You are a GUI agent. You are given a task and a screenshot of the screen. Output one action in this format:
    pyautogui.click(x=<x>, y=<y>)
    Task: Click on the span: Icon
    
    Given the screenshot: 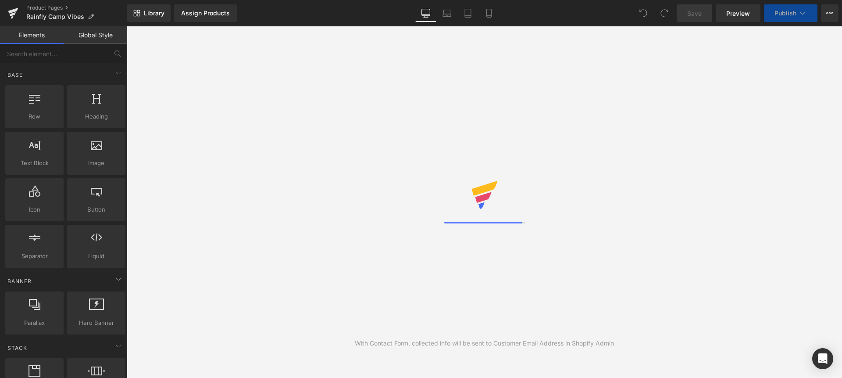 What is the action you would take?
    pyautogui.click(x=34, y=209)
    